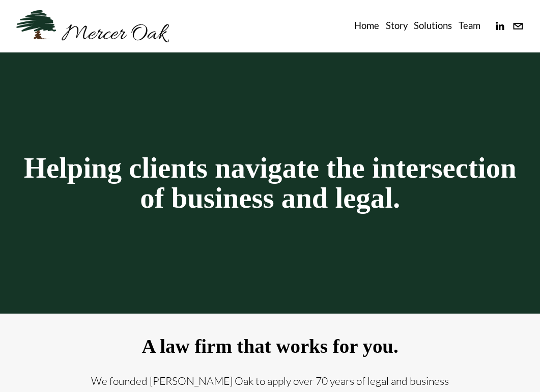 Image resolution: width=540 pixels, height=392 pixels. Describe the element at coordinates (518, 26) in the screenshot. I see `a: info@merceroaklaw.com` at that location.